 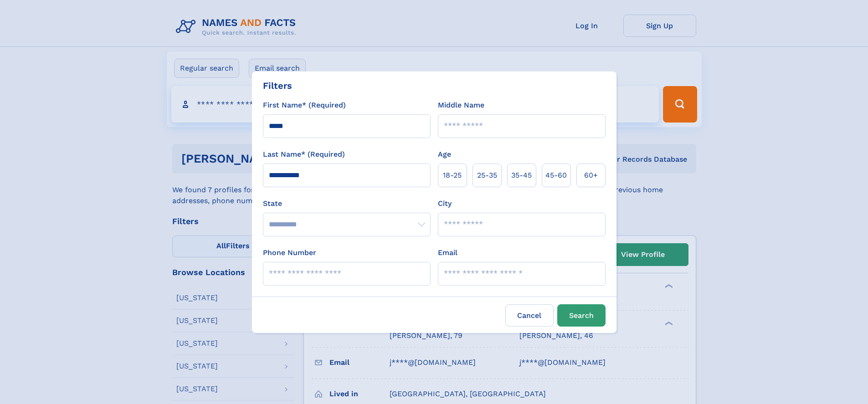 What do you see at coordinates (305, 105) in the screenshot?
I see `label: First Name* (Required)` at bounding box center [305, 105].